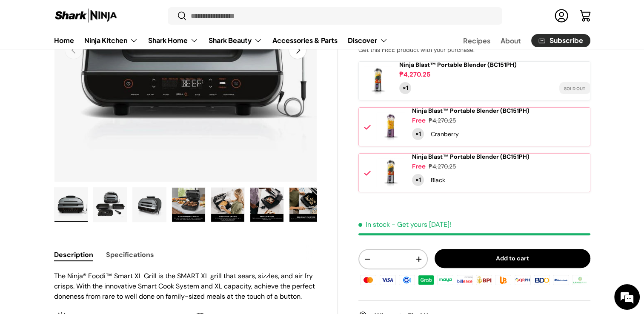 This screenshot has width=644, height=314. What do you see at coordinates (74, 255) in the screenshot?
I see `button: Description` at bounding box center [74, 255].